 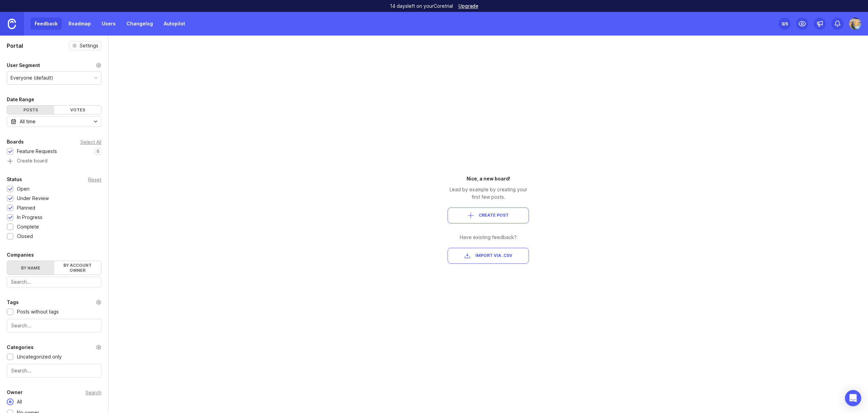 What do you see at coordinates (15, 392) in the screenshot?
I see `div: Owner` at bounding box center [15, 392].